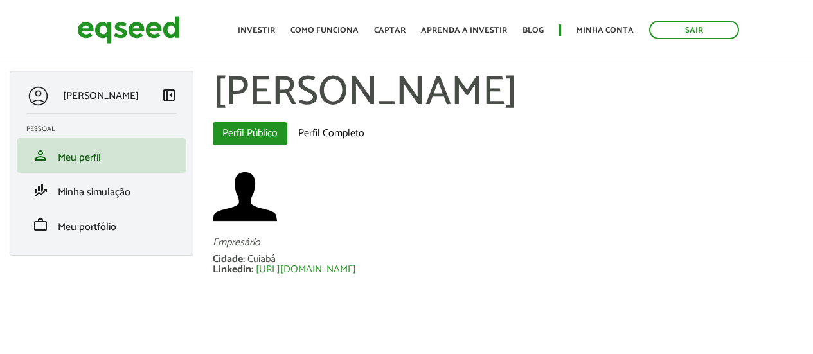 The width and height of the screenshot is (813, 354). Describe the element at coordinates (40, 155) in the screenshot. I see `span: person` at that location.